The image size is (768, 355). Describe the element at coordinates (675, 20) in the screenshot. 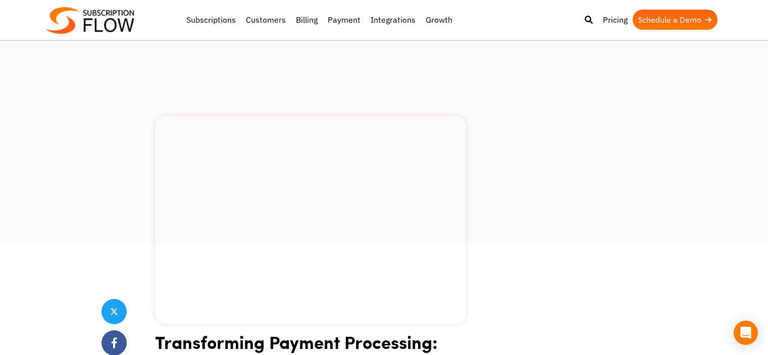

I see `a: Schedule a Demo` at that location.